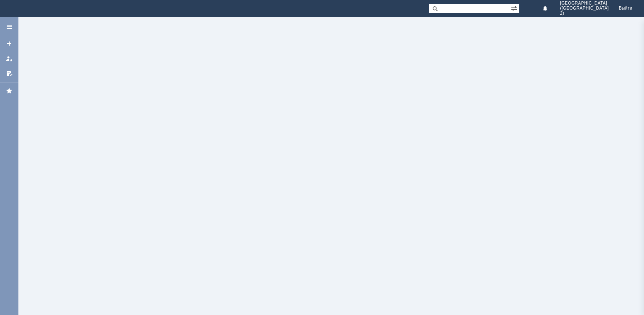 This screenshot has width=644, height=315. What do you see at coordinates (9, 43) in the screenshot?
I see `a: Создать заявку` at bounding box center [9, 43].